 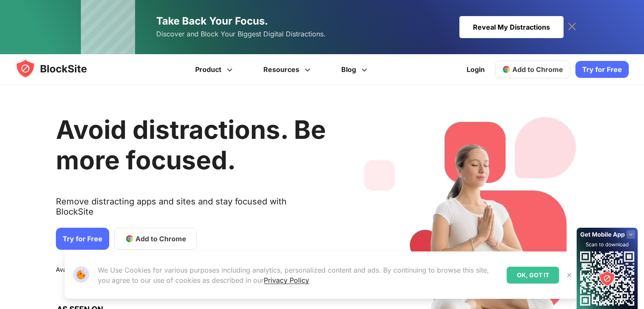 What do you see at coordinates (569, 275) in the screenshot?
I see `img: Close` at bounding box center [569, 275].